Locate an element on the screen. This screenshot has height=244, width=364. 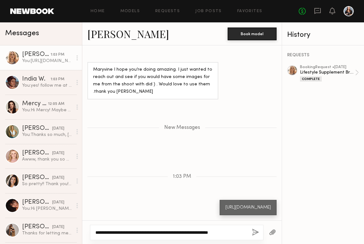
a: Favorites is located at coordinates (250, 11).